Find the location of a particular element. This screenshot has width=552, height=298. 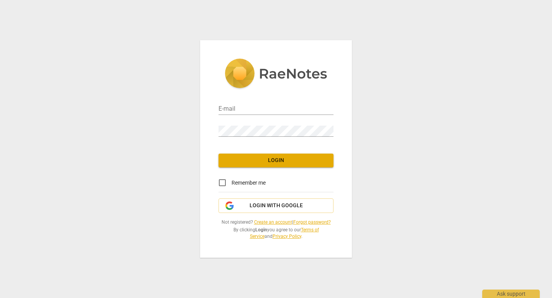

a: Forgot password? is located at coordinates (312, 223).